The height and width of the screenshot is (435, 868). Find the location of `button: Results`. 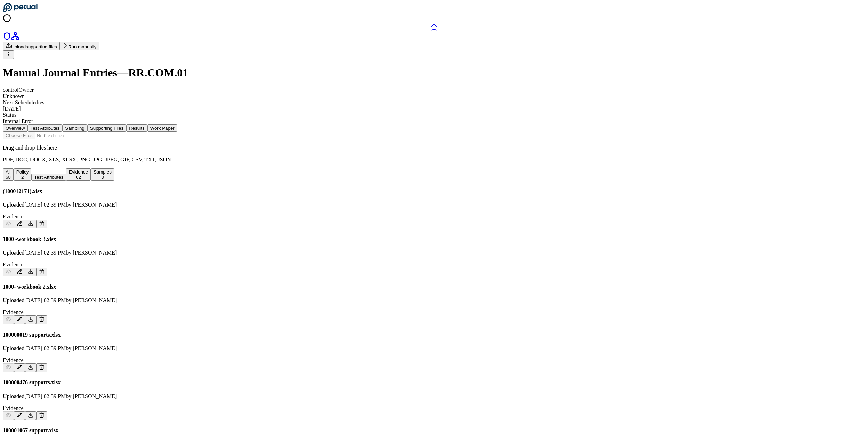

button: Results is located at coordinates (137, 128).